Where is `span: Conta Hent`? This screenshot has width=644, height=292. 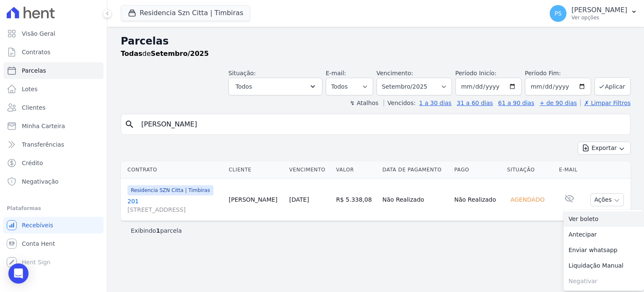
span: Conta Hent is located at coordinates (38, 243).